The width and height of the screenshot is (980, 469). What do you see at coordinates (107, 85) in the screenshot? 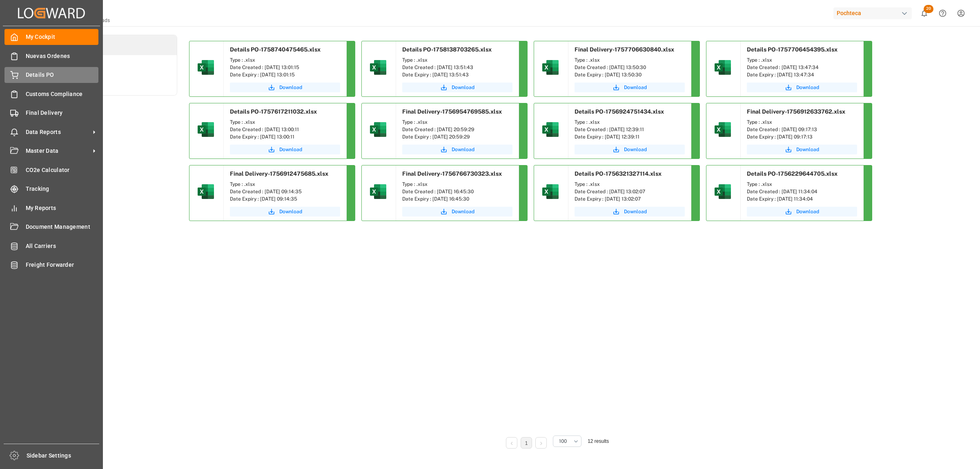
I see `li: Activity` at bounding box center [107, 85].